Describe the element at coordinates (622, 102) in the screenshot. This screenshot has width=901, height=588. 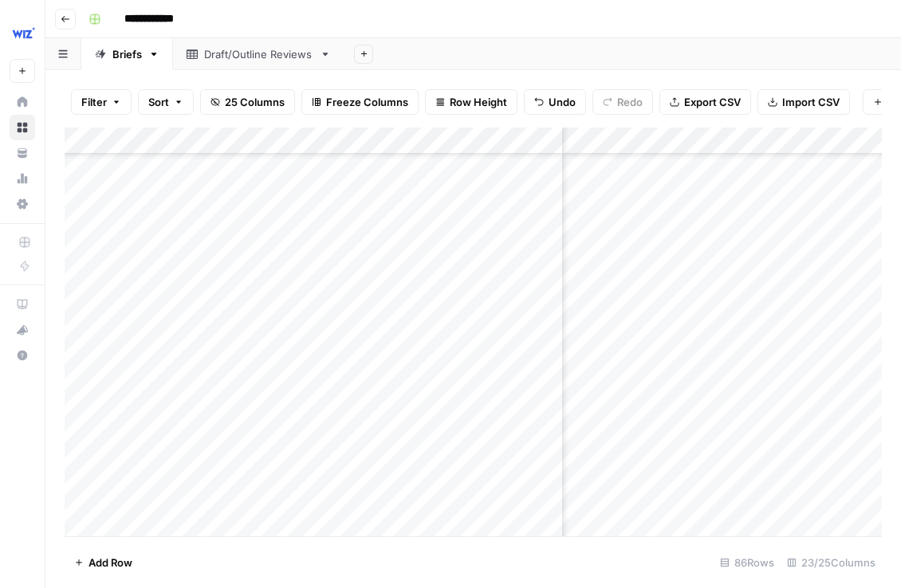
I see `button: Redo` at that location.